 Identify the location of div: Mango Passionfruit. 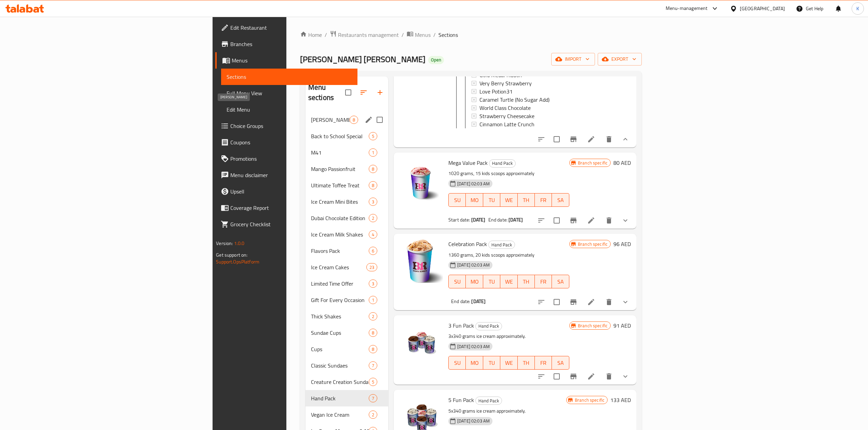
(340, 169).